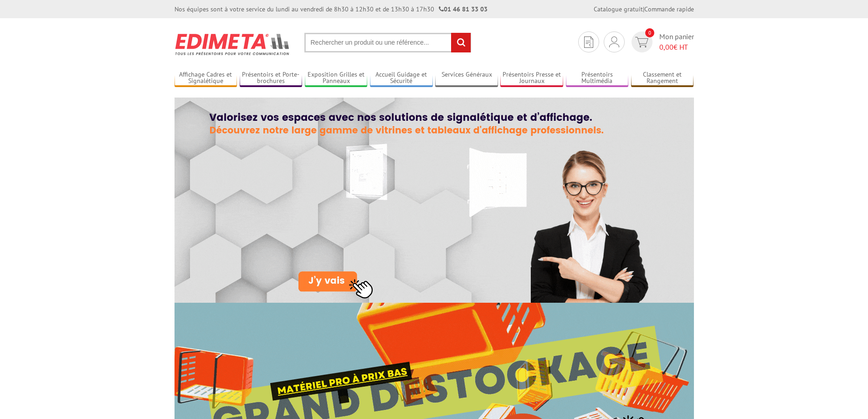 The width and height of the screenshot is (868, 419). I want to click on a: Accueil Guidage et Sécurité, so click(401, 78).